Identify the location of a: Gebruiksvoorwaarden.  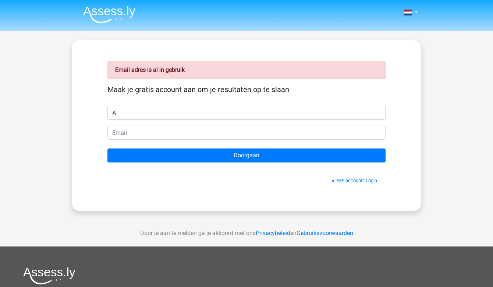
(325, 233).